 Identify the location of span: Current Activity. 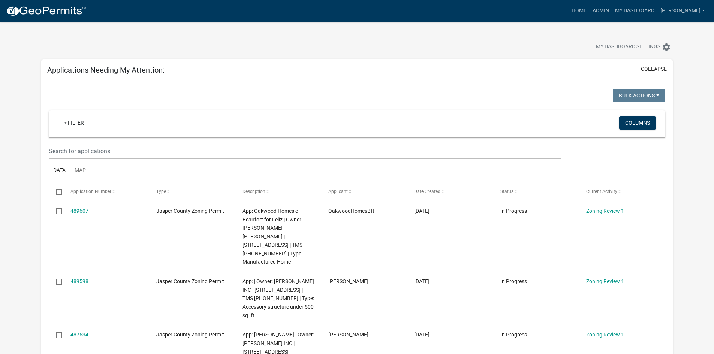
(601, 191).